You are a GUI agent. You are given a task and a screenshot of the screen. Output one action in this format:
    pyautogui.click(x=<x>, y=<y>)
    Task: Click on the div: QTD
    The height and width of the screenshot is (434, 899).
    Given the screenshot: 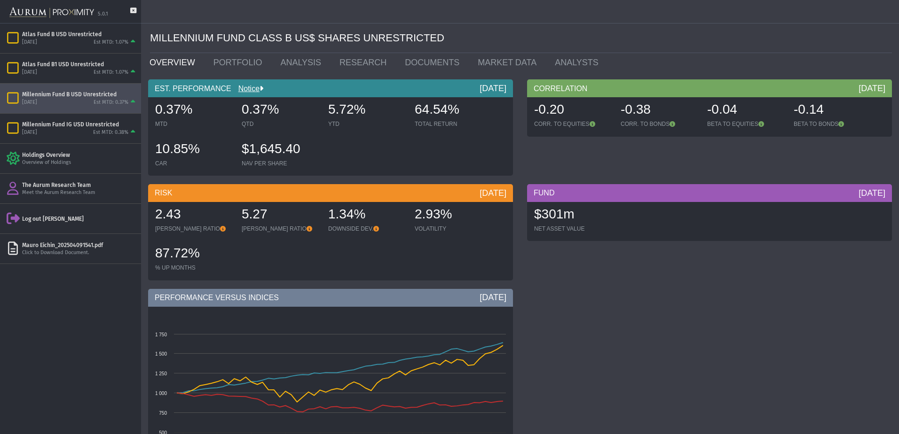 What is the action you would take?
    pyautogui.click(x=280, y=124)
    